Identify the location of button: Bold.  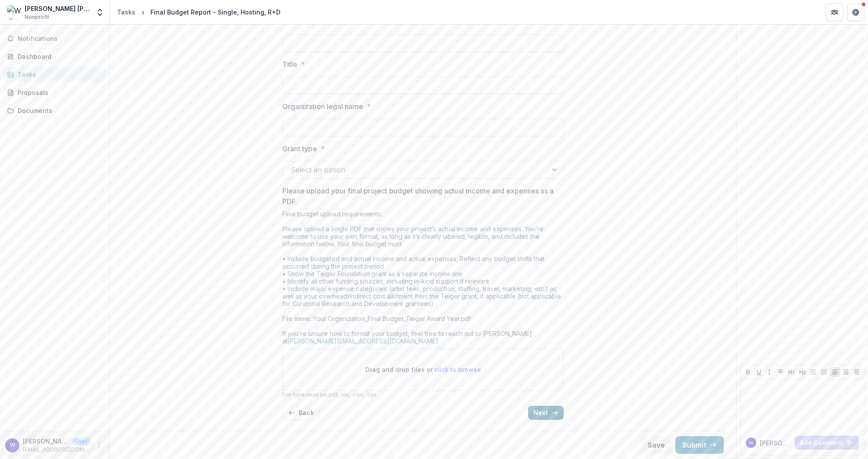
(748, 372).